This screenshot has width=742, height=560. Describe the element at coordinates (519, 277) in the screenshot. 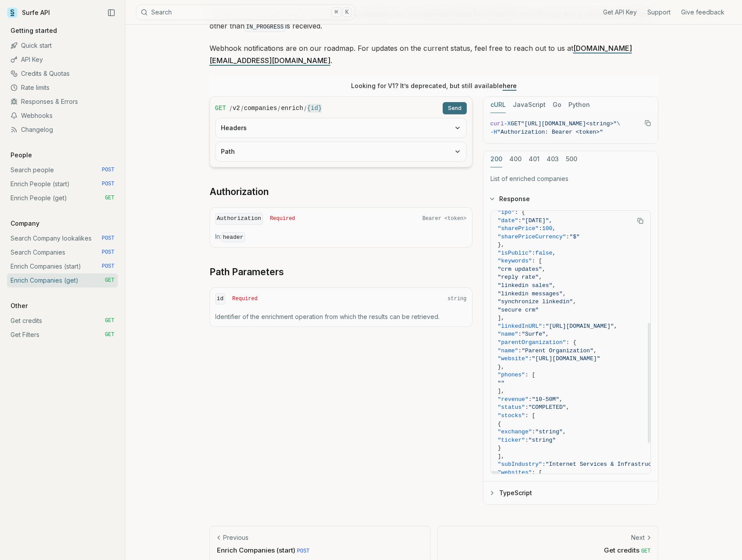

I see `span: "reply rate"` at that location.